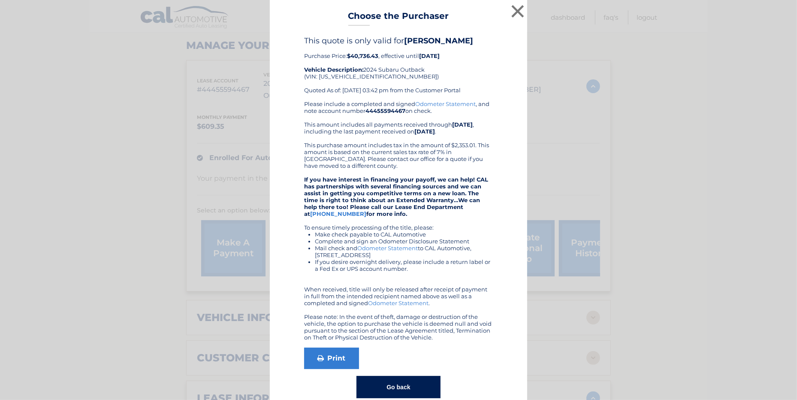 The image size is (797, 400). What do you see at coordinates (403, 241) in the screenshot?
I see `li: Complete and sign an Odometer Disclosure Statement` at bounding box center [403, 241].